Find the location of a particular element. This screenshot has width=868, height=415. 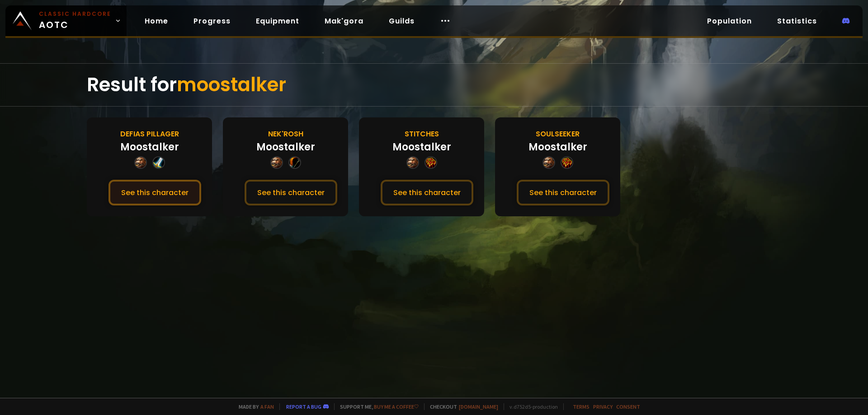

a: Report a bug is located at coordinates (303, 407).